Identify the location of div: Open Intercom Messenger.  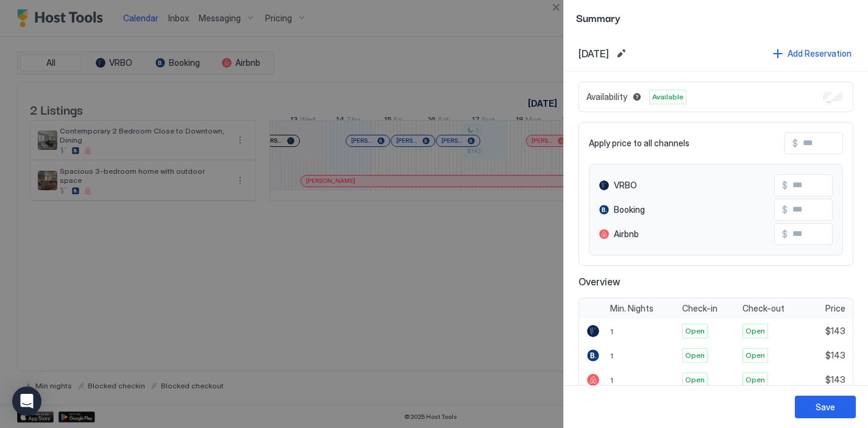
(27, 402).